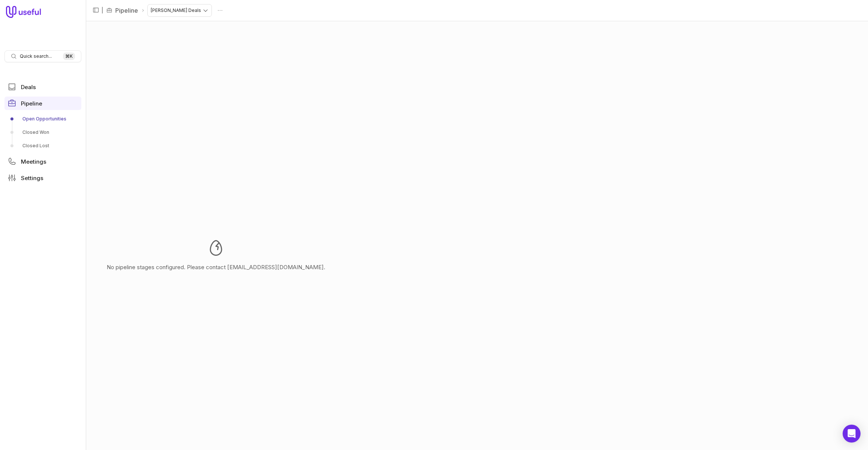  What do you see at coordinates (43, 132) in the screenshot?
I see `div: Pipeline submenu` at bounding box center [43, 132].